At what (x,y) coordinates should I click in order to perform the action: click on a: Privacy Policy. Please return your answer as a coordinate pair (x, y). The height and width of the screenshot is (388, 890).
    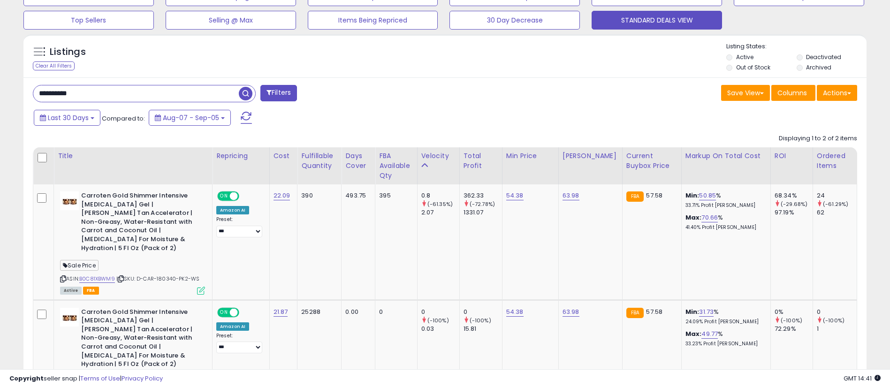
    Looking at the image, I should click on (142, 378).